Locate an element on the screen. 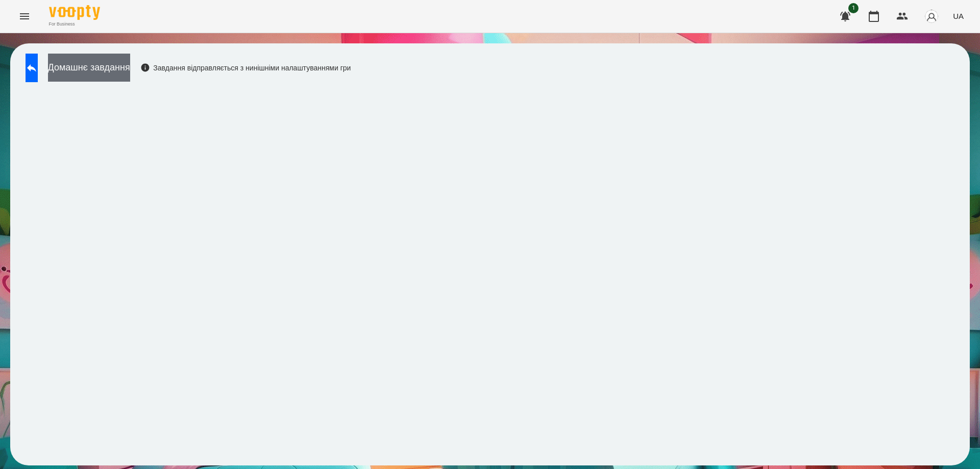 The height and width of the screenshot is (469, 980). span: UA is located at coordinates (958, 16).